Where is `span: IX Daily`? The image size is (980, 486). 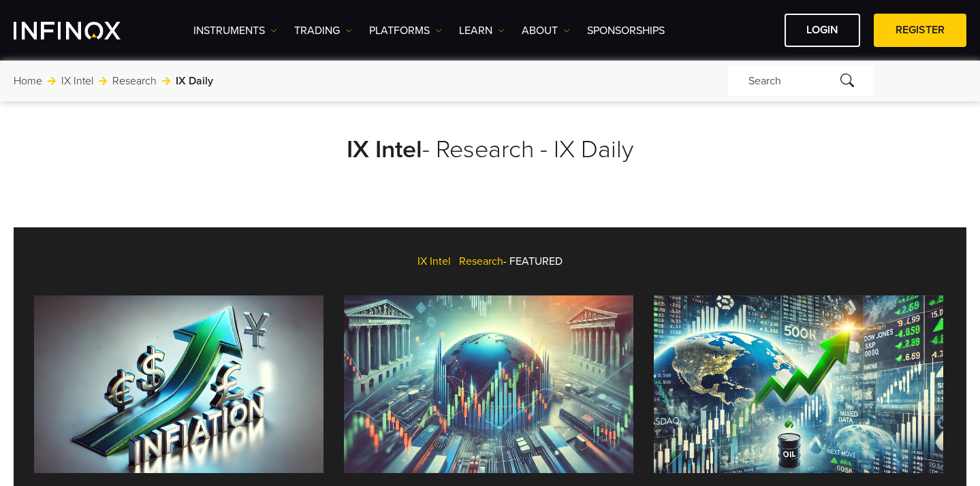
span: IX Daily is located at coordinates (194, 81).